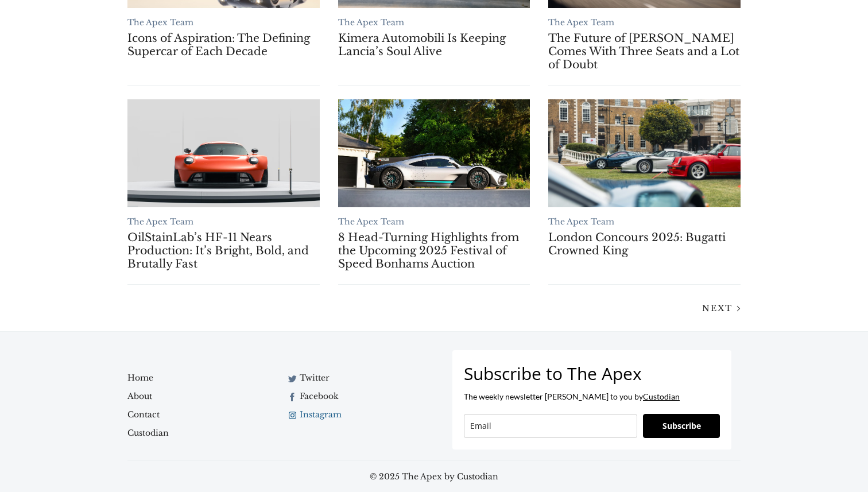 The height and width of the screenshot is (492, 868). I want to click on button: Subscribe, so click(682, 426).